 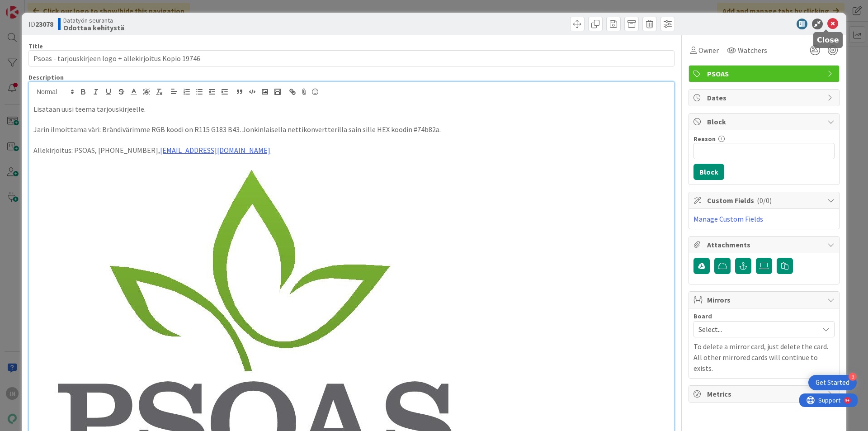 I want to click on div: Get Started, so click(x=832, y=383).